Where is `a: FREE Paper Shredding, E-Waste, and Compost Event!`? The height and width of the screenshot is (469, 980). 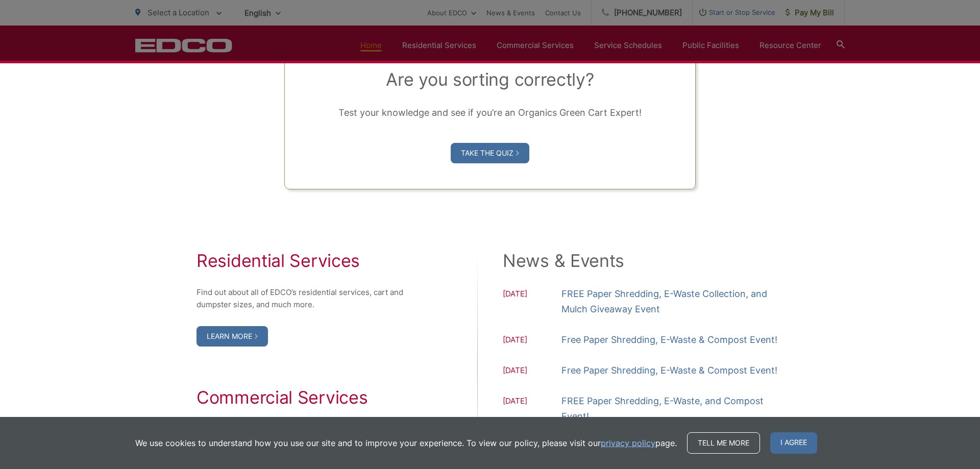
a: FREE Paper Shredding, E-Waste, and Compost Event! is located at coordinates (672, 409).